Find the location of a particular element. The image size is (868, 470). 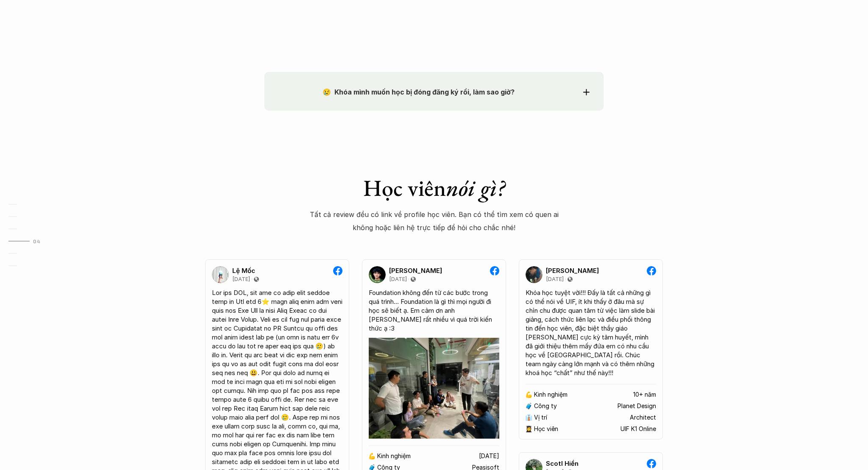

p: Architect is located at coordinates (643, 418).